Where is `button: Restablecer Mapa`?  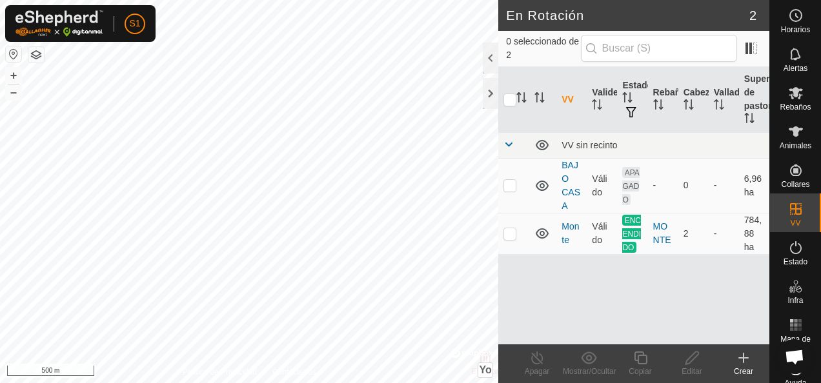 button: Restablecer Mapa is located at coordinates (14, 54).